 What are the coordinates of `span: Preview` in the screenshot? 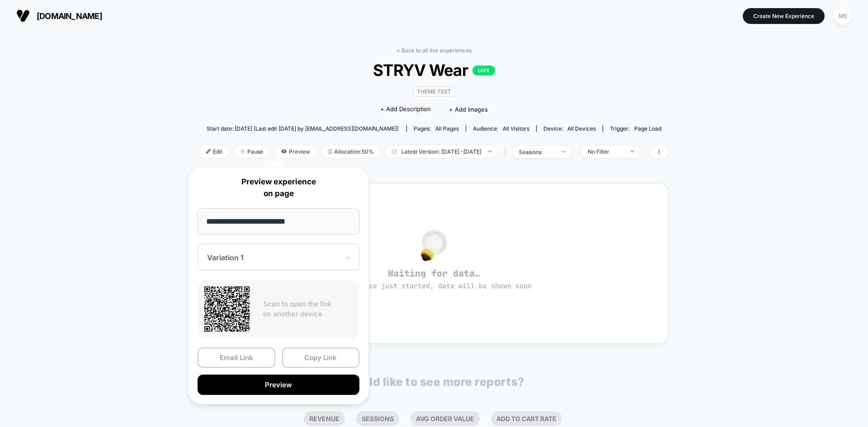 It's located at (296, 151).